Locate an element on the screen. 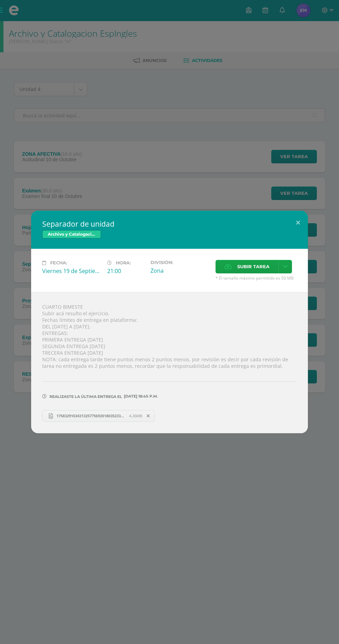 This screenshot has height=644, width=339. div: CUARTO BIMESTE Subir acá resulto el ejercicio. Fechas limites de entrega en plataforma: DEL [DATE... is located at coordinates (170, 362).